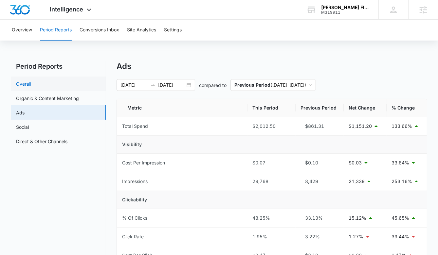 Image resolution: width=438 pixels, height=255 pixels. What do you see at coordinates (319, 126) in the screenshot?
I see `div: $861.31` at bounding box center [319, 126].